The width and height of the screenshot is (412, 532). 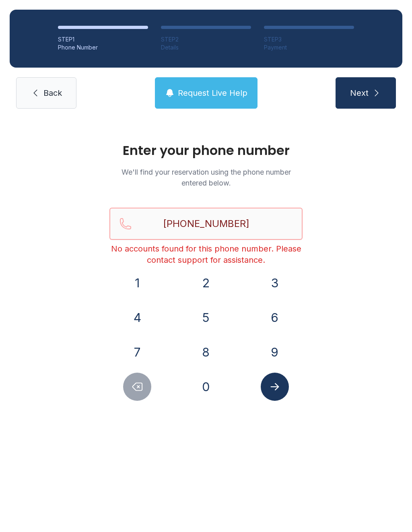 I want to click on input: Reservation phone number, so click(x=206, y=224).